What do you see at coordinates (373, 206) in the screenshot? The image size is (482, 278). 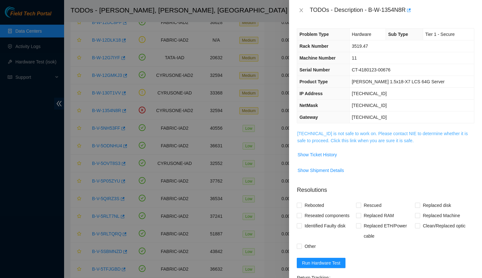 I see `span: Rescued` at bounding box center [373, 206].